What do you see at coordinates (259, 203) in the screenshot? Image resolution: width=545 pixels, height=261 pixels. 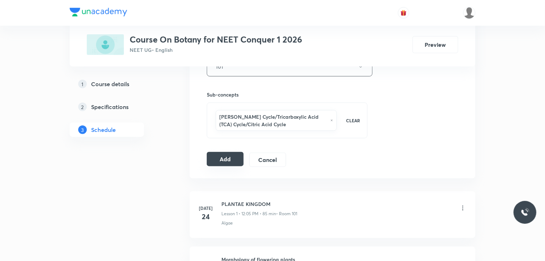 I see `h6: PLANTAE KINGDOM` at bounding box center [259, 203].